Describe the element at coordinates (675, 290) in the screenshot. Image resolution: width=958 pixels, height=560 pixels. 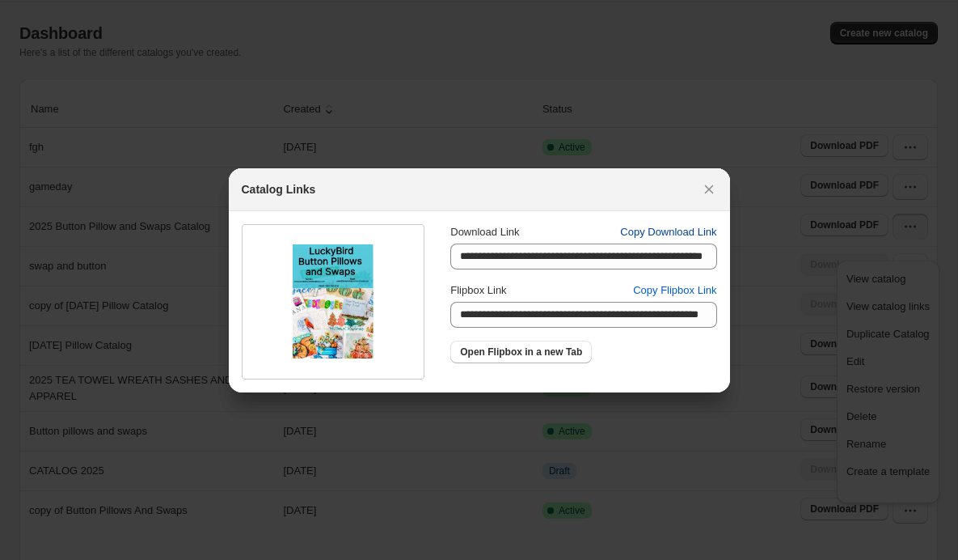
I see `span: Copy Flipbox Link` at that location.